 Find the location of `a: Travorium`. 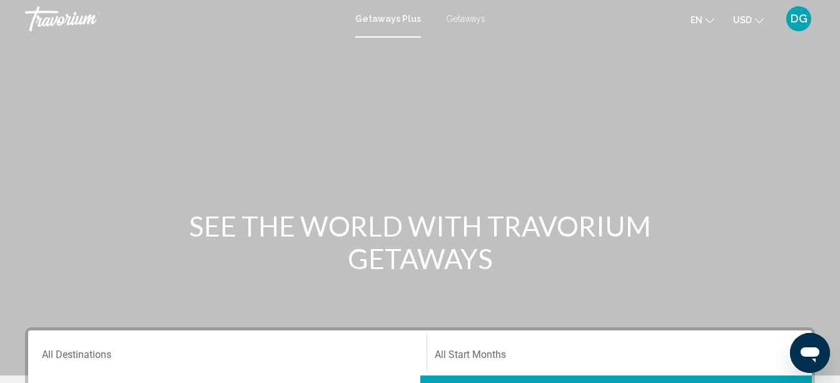

a: Travorium is located at coordinates (184, 19).